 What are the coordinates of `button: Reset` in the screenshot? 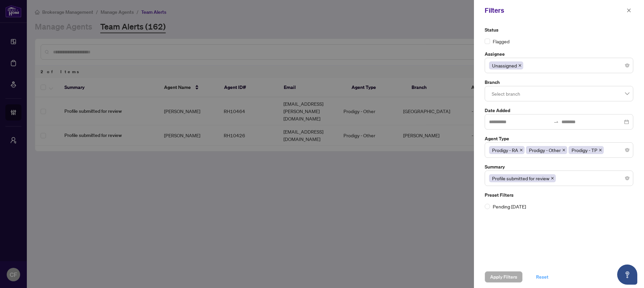 It's located at (542, 277).